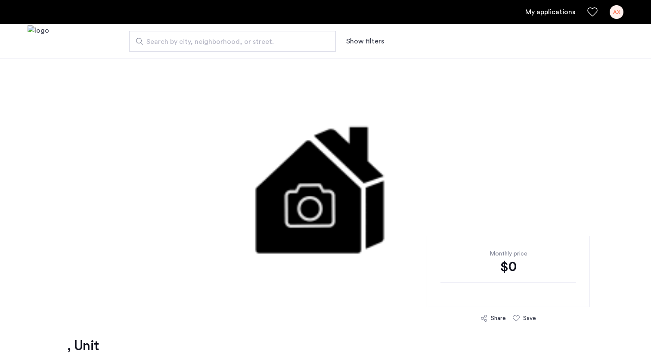  I want to click on button: Show or hide filters, so click(365, 41).